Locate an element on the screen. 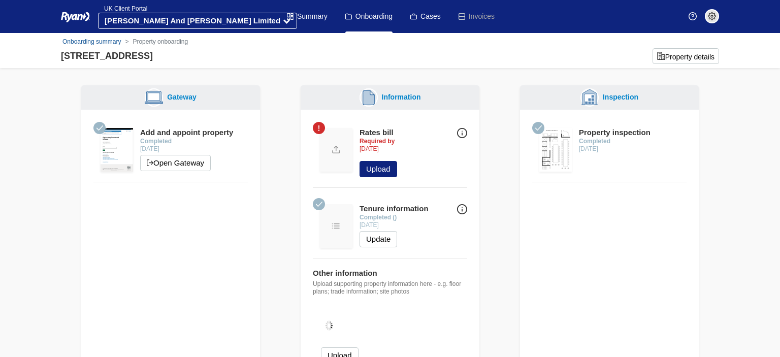  a: Open Gateway is located at coordinates (175, 163).